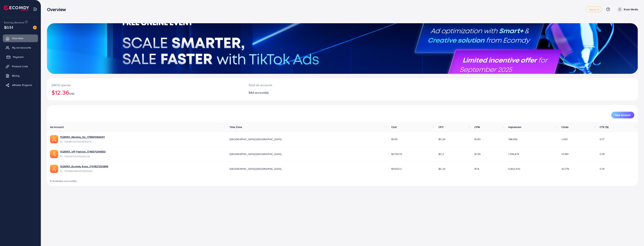 The height and width of the screenshot is (246, 644). I want to click on span: Billing, so click(16, 75).